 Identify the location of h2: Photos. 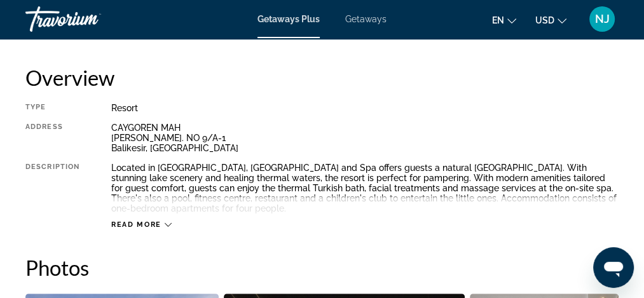
(322, 267).